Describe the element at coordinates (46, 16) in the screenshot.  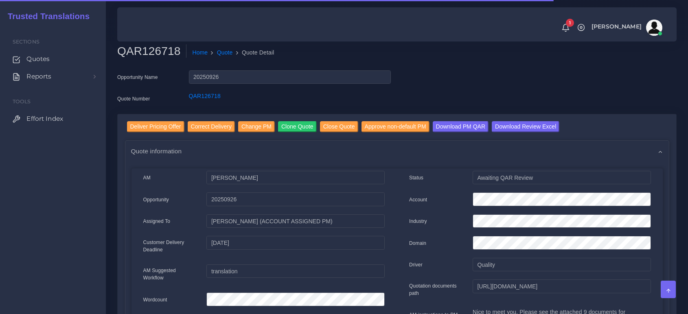
I see `h2: Trusted Translations` at that location.